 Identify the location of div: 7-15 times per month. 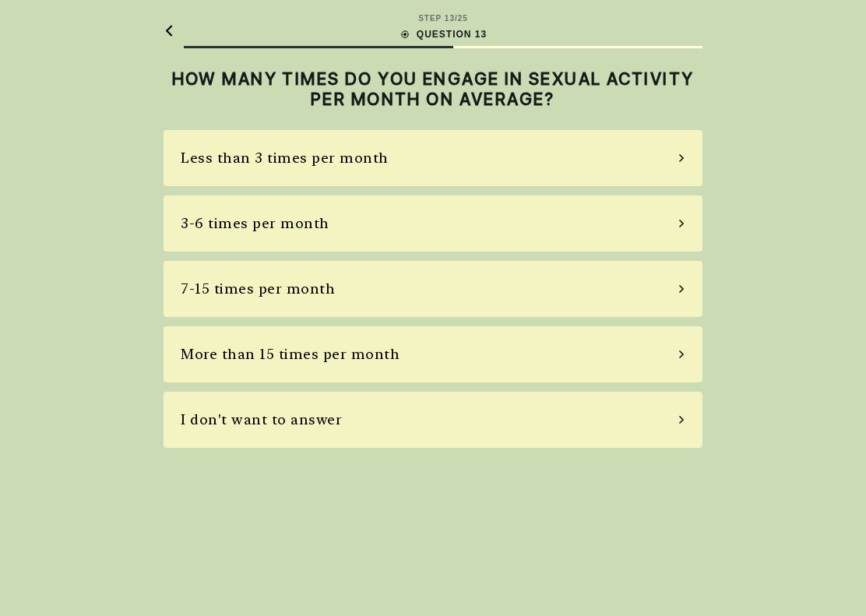
(258, 288).